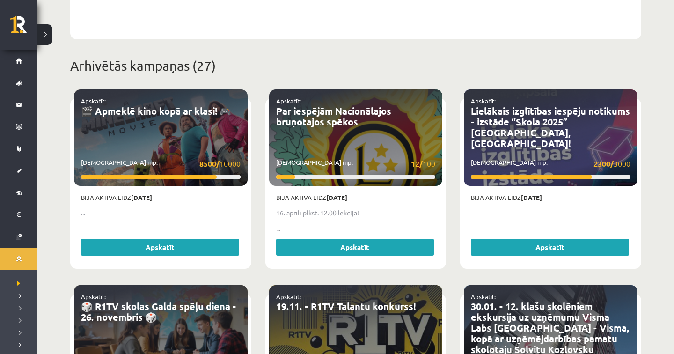 This screenshot has width=674, height=354. What do you see at coordinates (334, 116) in the screenshot?
I see `a: Par iespējām Nacionālajos bruņotajos spēkos` at bounding box center [334, 116].